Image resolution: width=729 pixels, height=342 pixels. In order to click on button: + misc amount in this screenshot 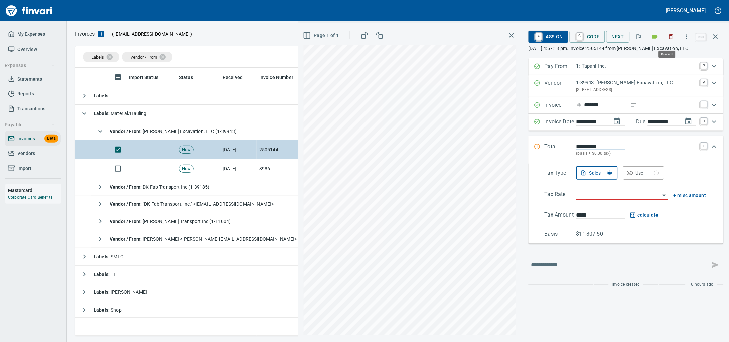, I will do `click(690, 195)`.